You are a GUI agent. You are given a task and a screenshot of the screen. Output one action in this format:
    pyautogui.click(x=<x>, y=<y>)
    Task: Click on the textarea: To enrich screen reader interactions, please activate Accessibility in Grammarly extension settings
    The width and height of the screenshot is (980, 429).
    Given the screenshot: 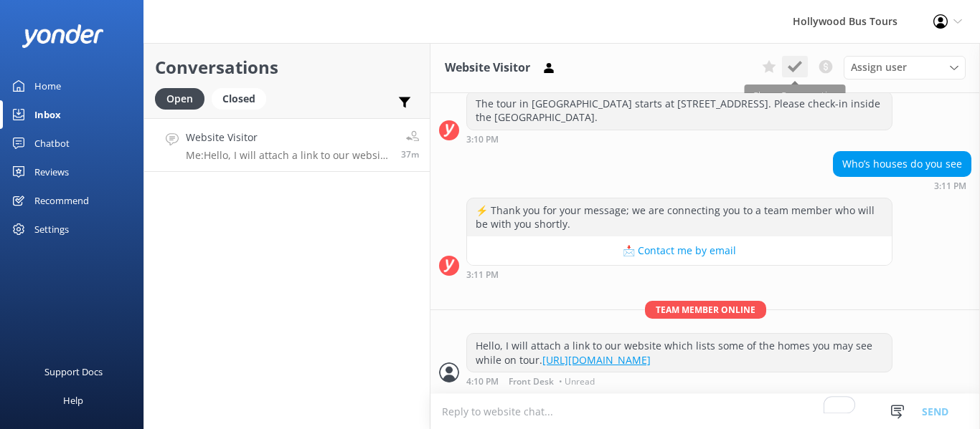 What is the action you would take?
    pyautogui.click(x=705, y=411)
    